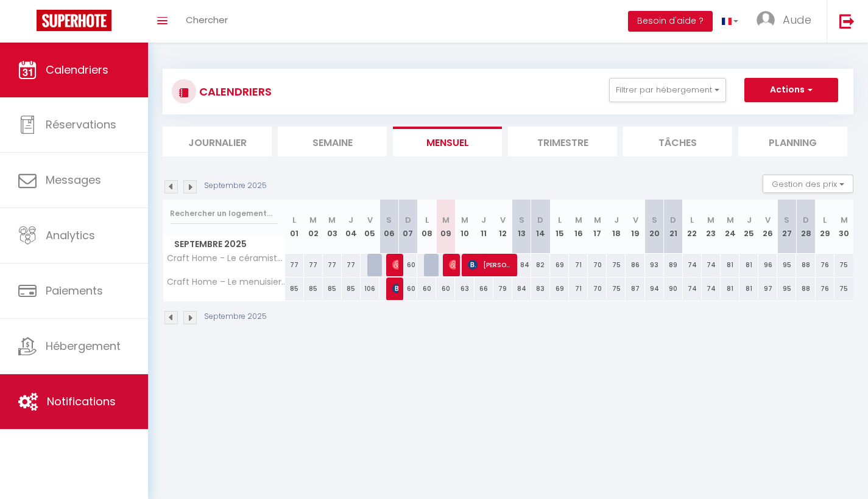 The width and height of the screenshot is (868, 499). Describe the element at coordinates (223, 214) in the screenshot. I see `input: Rechercher un logement...` at that location.